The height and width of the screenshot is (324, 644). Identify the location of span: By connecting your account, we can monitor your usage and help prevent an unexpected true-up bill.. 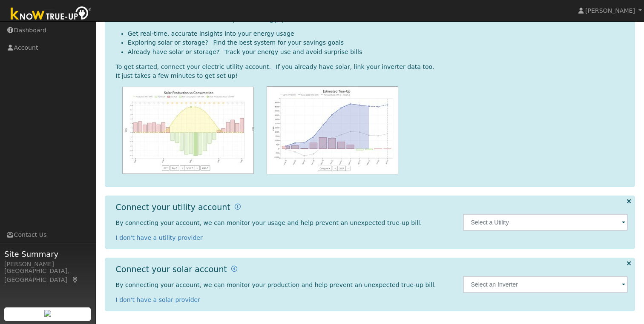
(269, 223).